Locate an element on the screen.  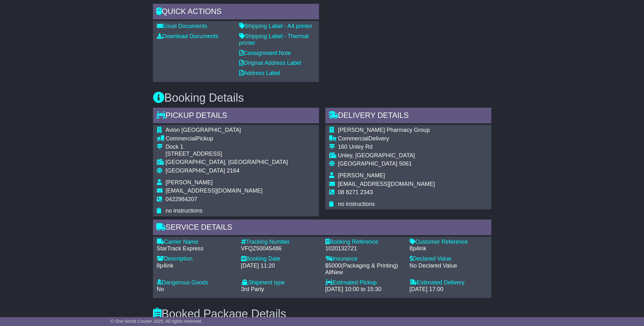
a: Download Documents is located at coordinates (188, 36).